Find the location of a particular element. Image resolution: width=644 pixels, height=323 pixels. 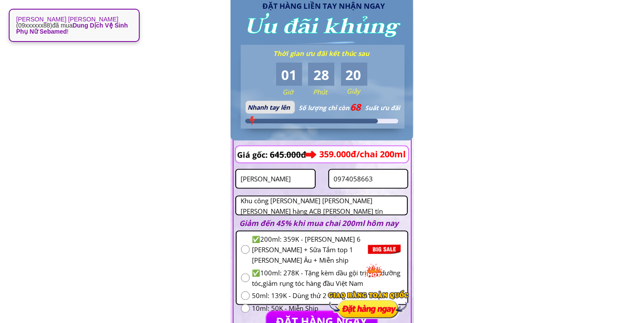

h3: Phút is located at coordinates (330, 92).